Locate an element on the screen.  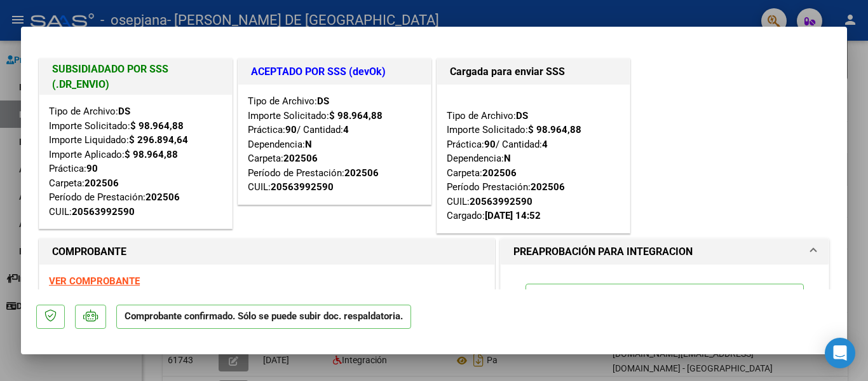
div: Tipo de Archivo: Importe Solicitado: Práctica: / Cantidad: Dependencia: Carpeta: Período de Prest... is located at coordinates (335, 144).